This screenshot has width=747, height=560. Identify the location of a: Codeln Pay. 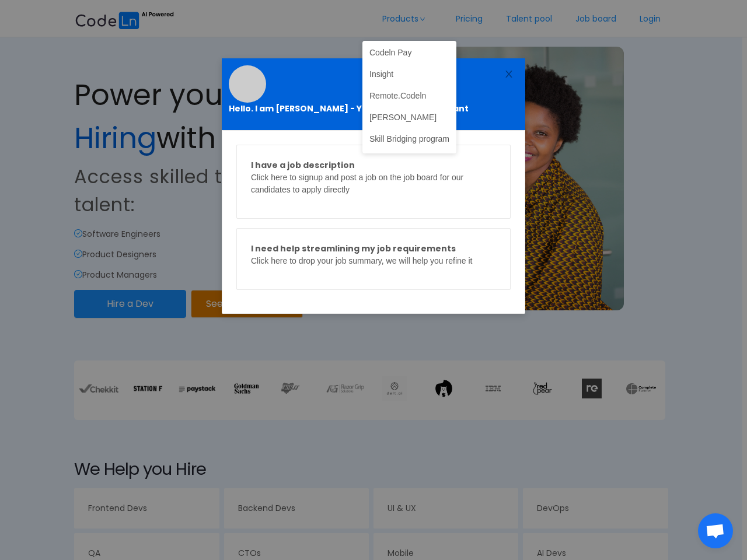
(409, 53).